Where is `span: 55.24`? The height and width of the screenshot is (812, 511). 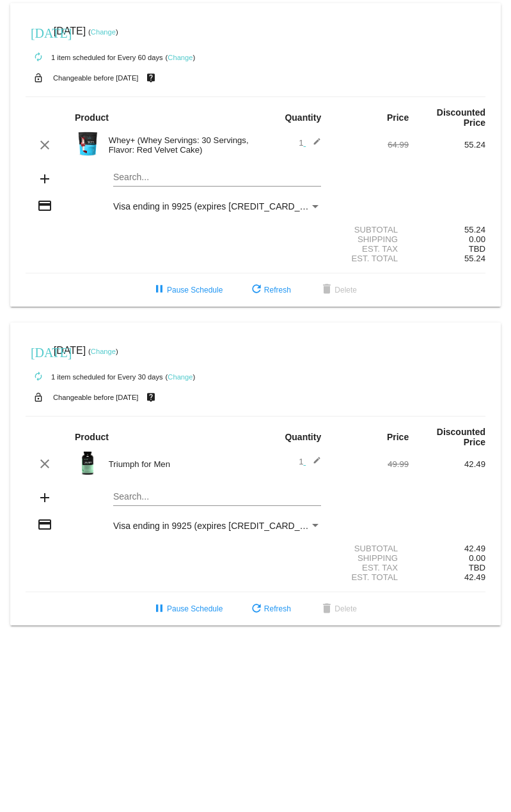 span: 55.24 is located at coordinates (474, 258).